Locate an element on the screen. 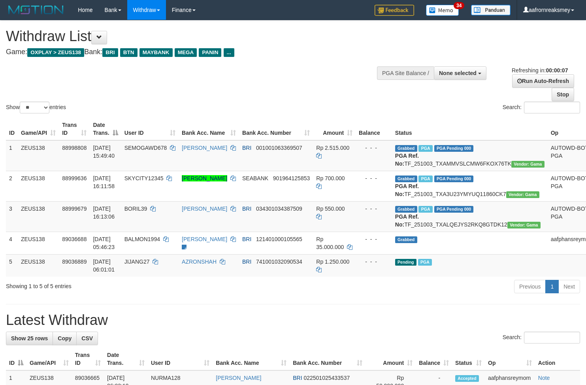  span: Copy 121401000105565 to clipboard is located at coordinates (279, 239).